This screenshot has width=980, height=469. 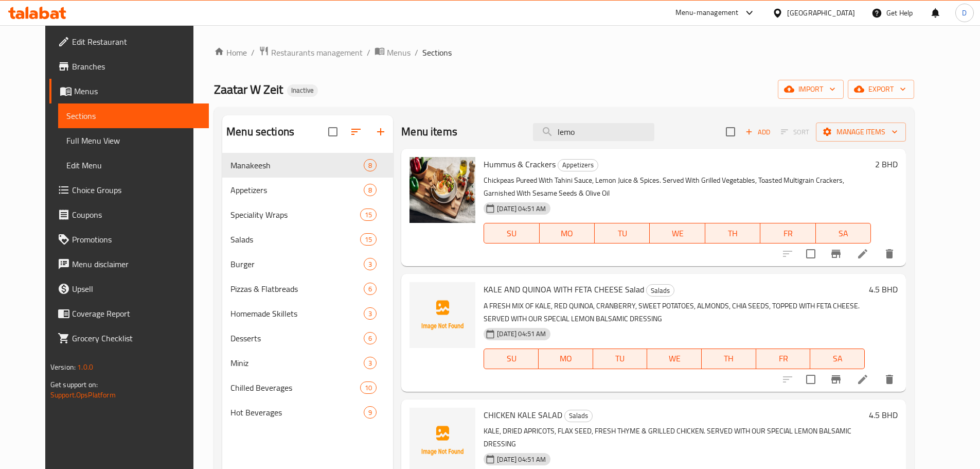 I want to click on span: 15, so click(x=369, y=214).